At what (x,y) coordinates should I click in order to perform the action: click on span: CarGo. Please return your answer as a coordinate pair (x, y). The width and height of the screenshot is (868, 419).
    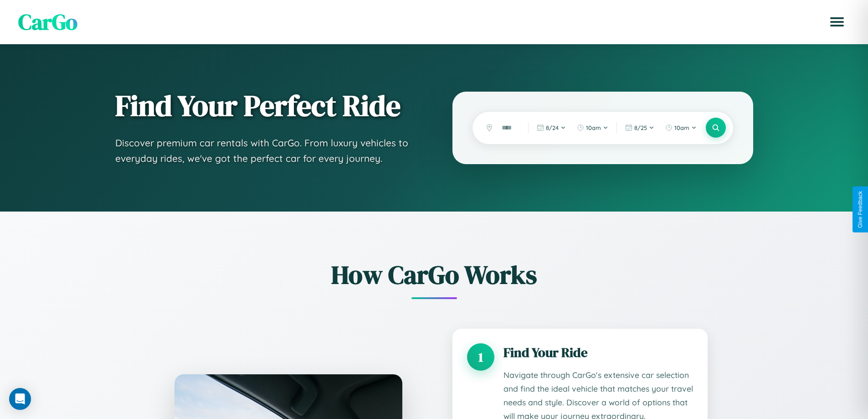
    Looking at the image, I should click on (48, 22).